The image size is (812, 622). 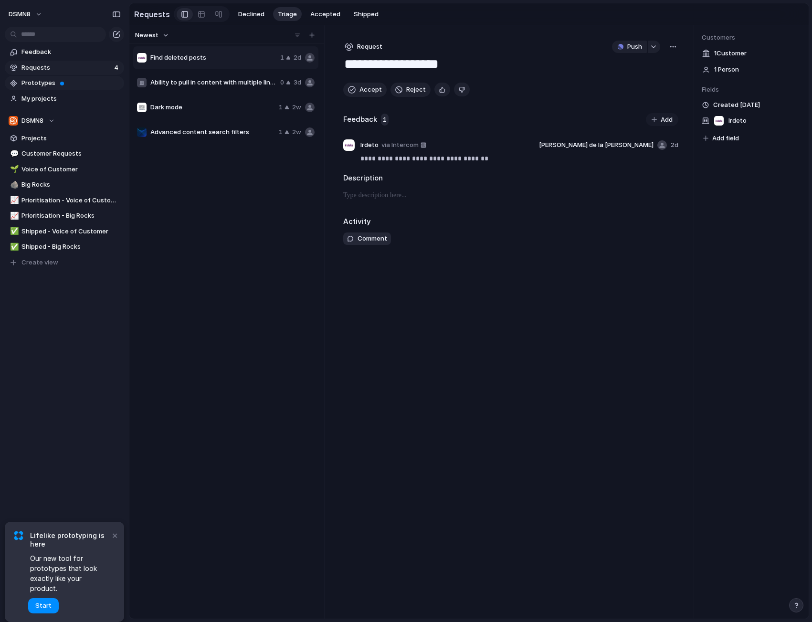 What do you see at coordinates (70, 573) in the screenshot?
I see `span: Our new tool for prototypes that look exactly like your product.` at bounding box center [70, 573].